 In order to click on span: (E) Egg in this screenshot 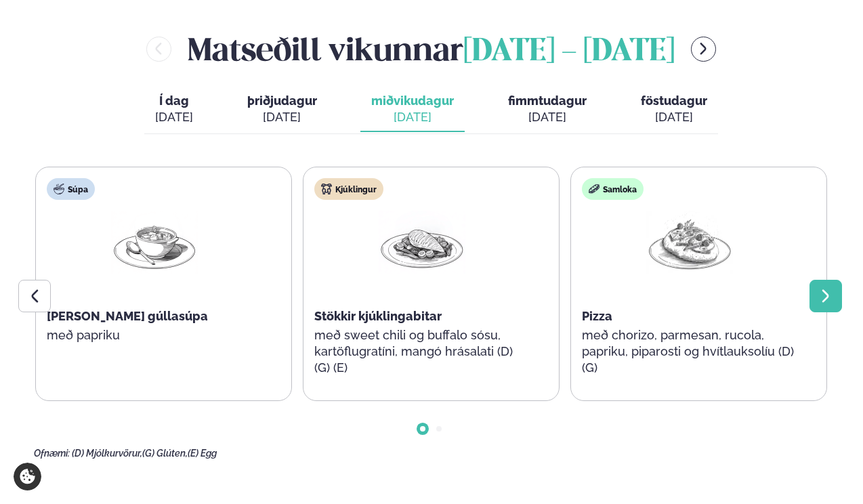, I will do `click(202, 453)`.